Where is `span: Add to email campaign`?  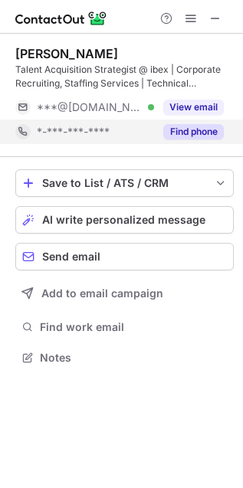
span: Add to email campaign is located at coordinates (102, 293).